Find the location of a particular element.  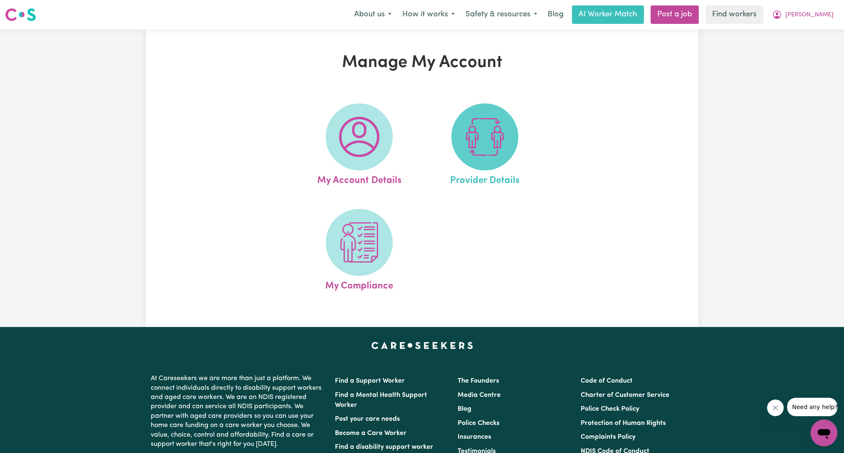

a: Find a Mental Health Support Worker is located at coordinates (381, 400).